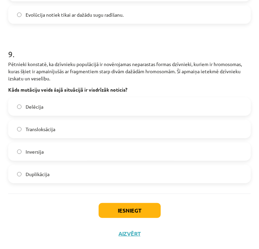 This screenshot has width=259, height=249. What do you see at coordinates (74, 15) in the screenshot?
I see `span: Evolūcija notiek tikai ar dažādu sugu radīšanu.` at bounding box center [74, 15].